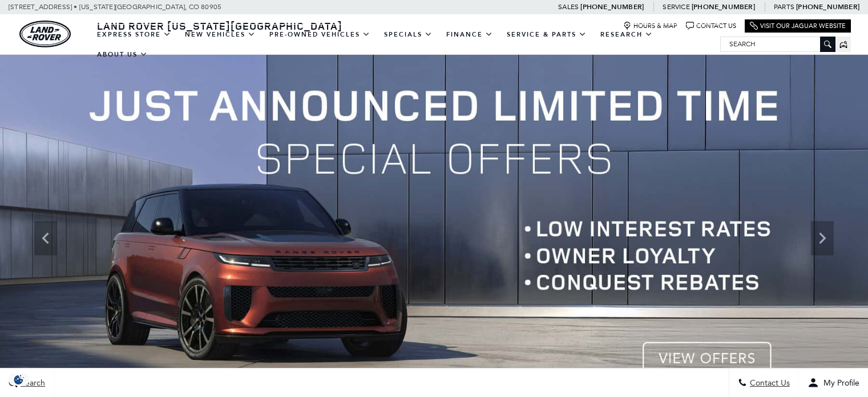  Describe the element at coordinates (46, 238) in the screenshot. I see `div: Previous` at that location.